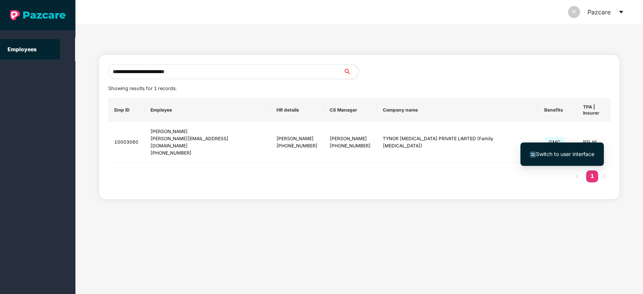 Image resolution: width=643 pixels, height=294 pixels. I want to click on a: Employees, so click(22, 49).